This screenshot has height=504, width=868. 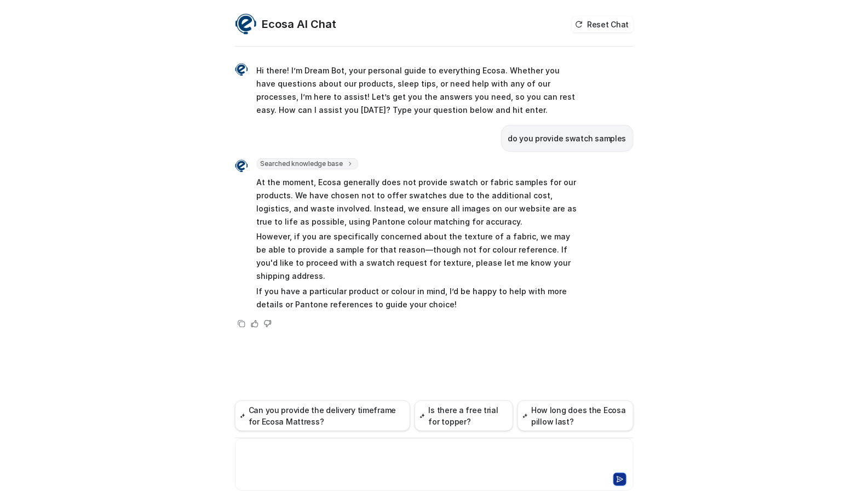 What do you see at coordinates (307, 163) in the screenshot?
I see `span: Searched knowledge base` at bounding box center [307, 163].